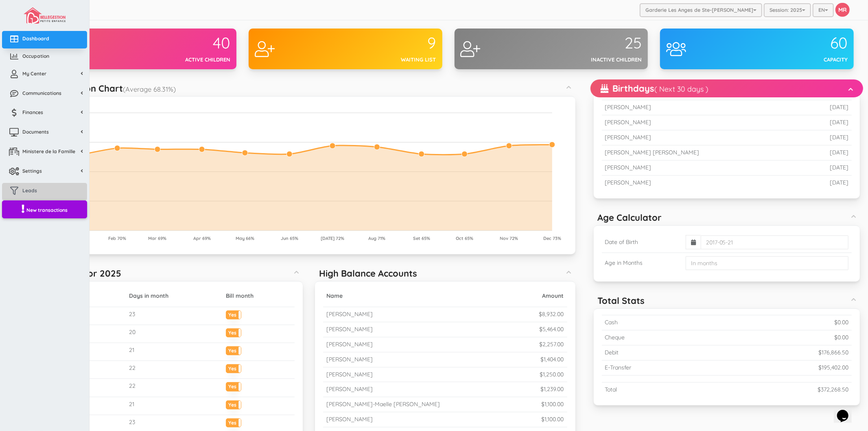 This screenshot has height=431, width=868. I want to click on tspan: Aug 71%, so click(377, 238).